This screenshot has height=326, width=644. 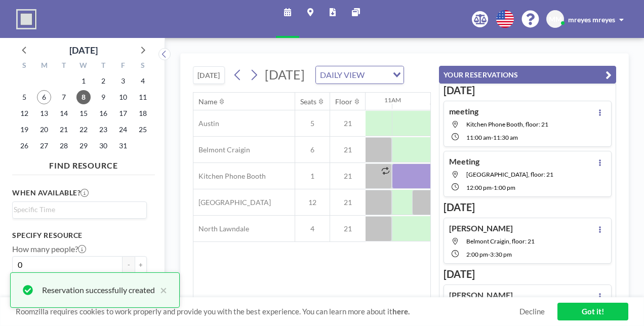 What do you see at coordinates (84, 146) in the screenshot?
I see `span: Wednesday, October 29, 2025` at bounding box center [84, 146].